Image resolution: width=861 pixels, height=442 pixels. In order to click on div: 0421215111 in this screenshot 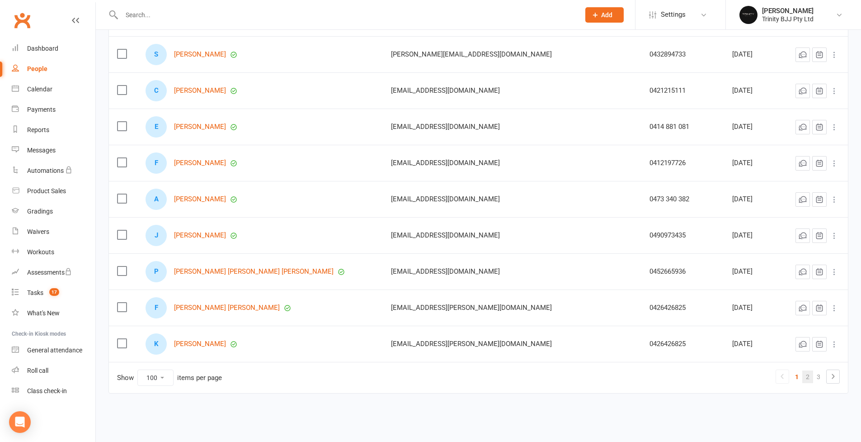, I will do `click(683, 90)`.